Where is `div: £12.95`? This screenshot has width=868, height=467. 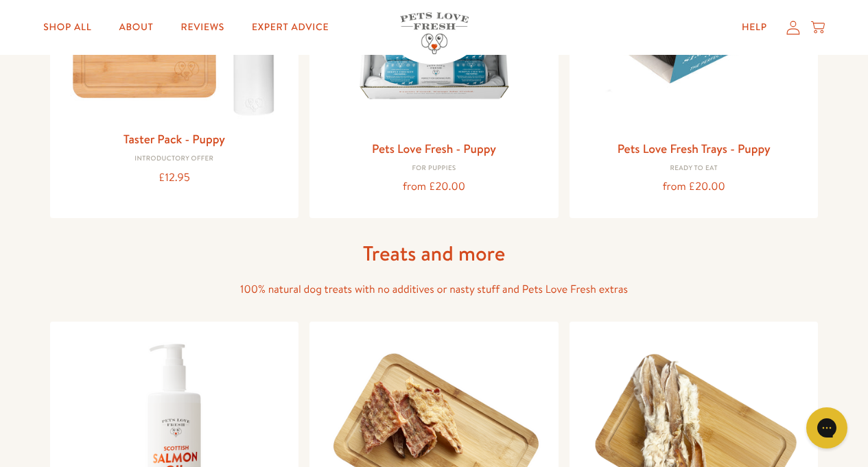 div: £12.95 is located at coordinates (174, 178).